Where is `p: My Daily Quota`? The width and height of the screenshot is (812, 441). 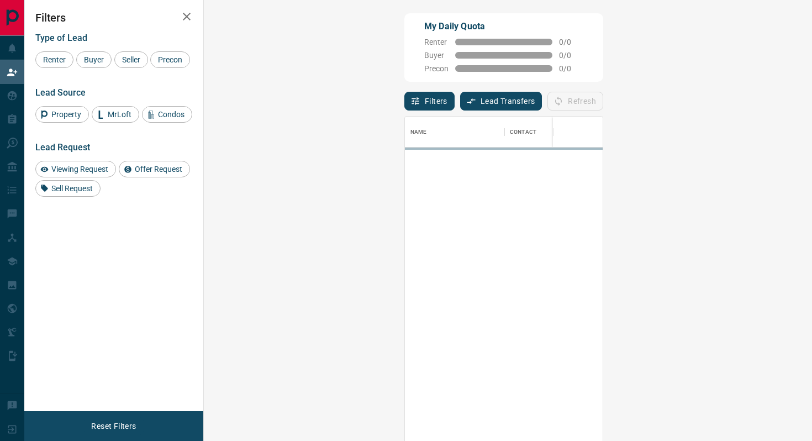
p: My Daily Quota is located at coordinates (504, 27).